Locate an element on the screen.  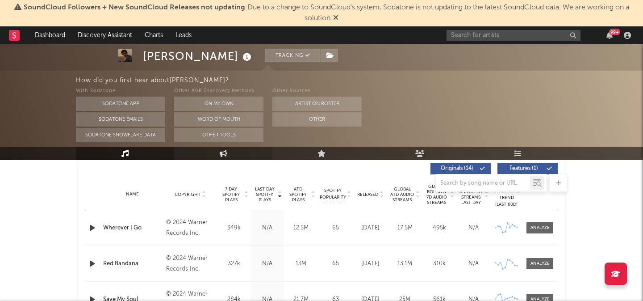
a: Dashboard is located at coordinates (50, 35).